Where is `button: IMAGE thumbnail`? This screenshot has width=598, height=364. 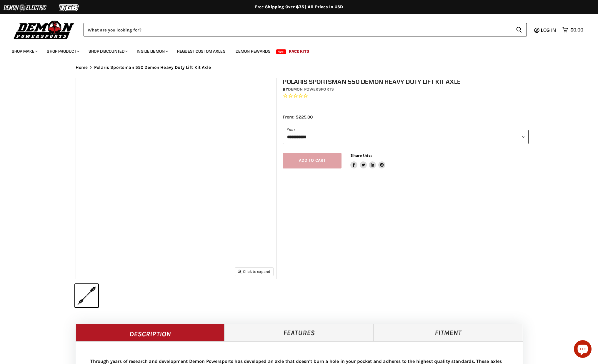
button: IMAGE thumbnail is located at coordinates (87, 296).